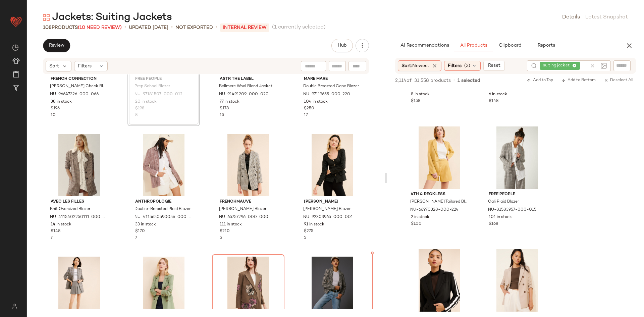 The width and height of the screenshot is (644, 317). I want to click on span: NU-92303965-000-001, so click(328, 217).